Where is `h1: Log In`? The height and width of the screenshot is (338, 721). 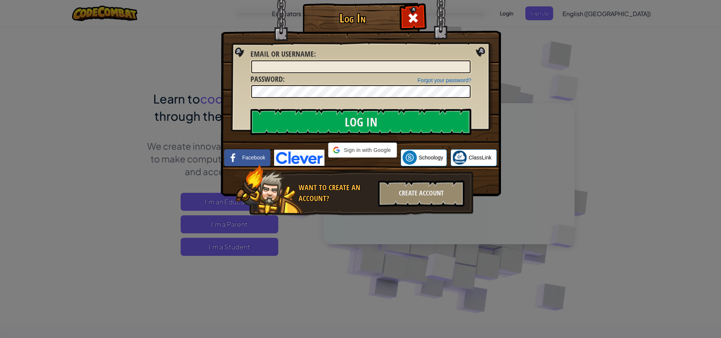
h1: Log In is located at coordinates (352, 18).